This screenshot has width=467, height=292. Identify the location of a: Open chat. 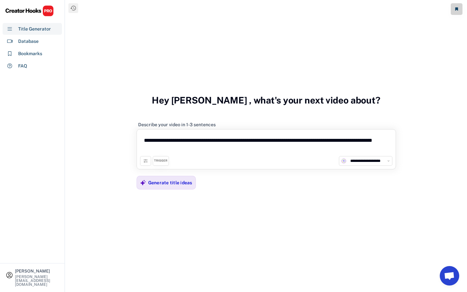
(450, 276).